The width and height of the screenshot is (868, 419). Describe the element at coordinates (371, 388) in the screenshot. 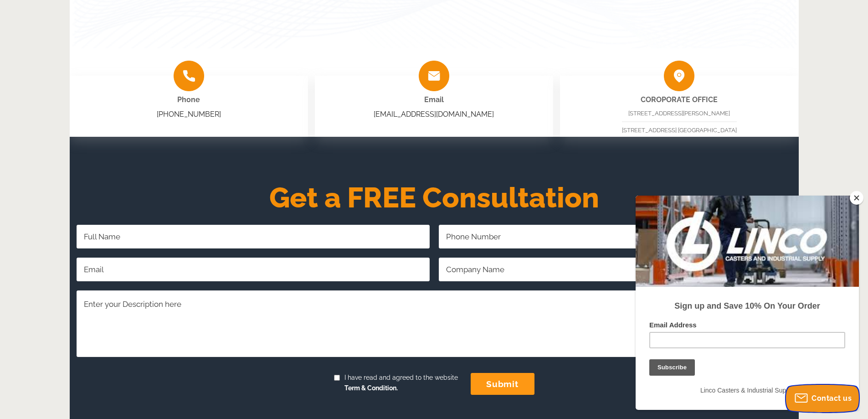

I see `strong: Term & Condition.` at that location.